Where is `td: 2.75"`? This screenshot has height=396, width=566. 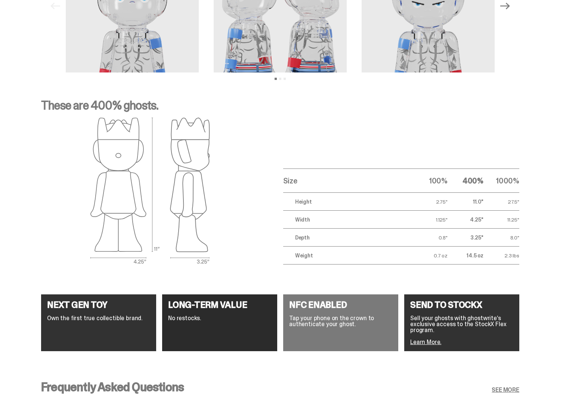
td: 2.75" is located at coordinates (430, 202).